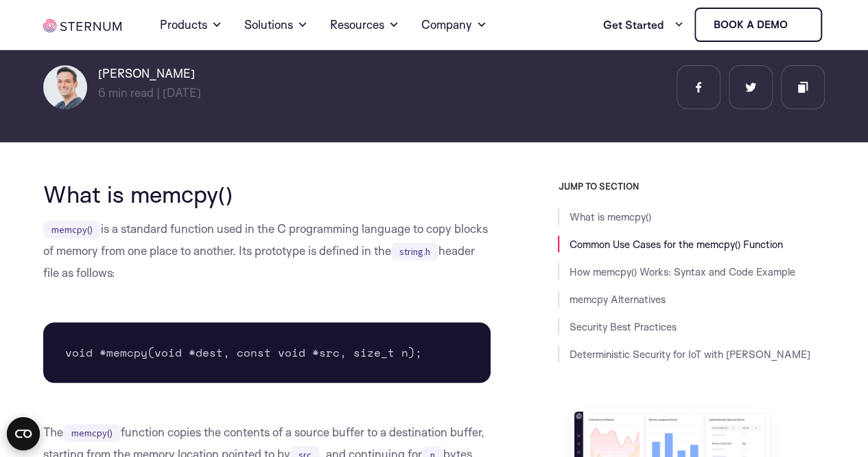 This screenshot has width=868, height=457. What do you see at coordinates (617, 299) in the screenshot?
I see `a: memcpy Alternatives` at bounding box center [617, 299].